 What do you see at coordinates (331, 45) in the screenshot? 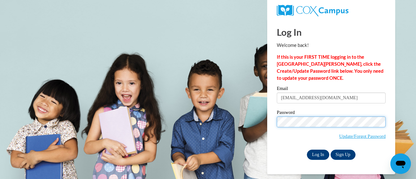
I see `p: Welcome back!` at bounding box center [331, 45].